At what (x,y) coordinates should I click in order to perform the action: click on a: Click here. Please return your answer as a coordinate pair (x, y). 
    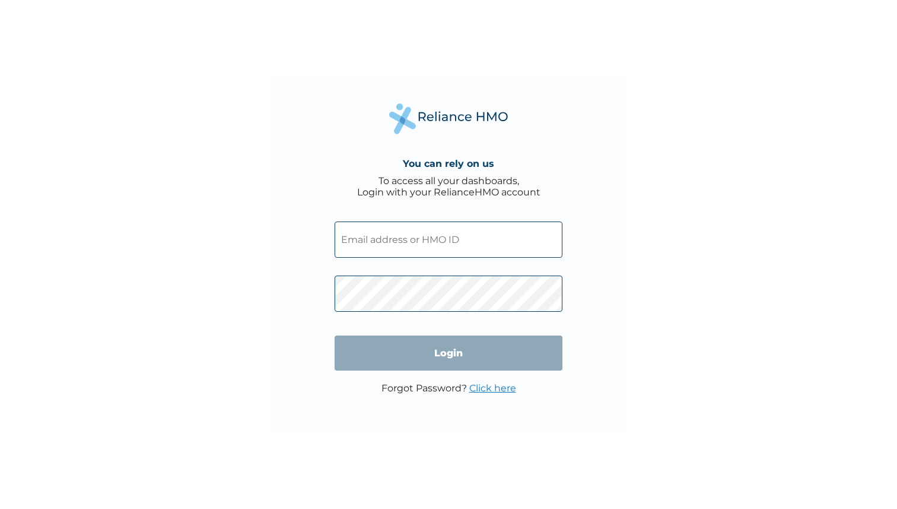
    Looking at the image, I should click on (493, 388).